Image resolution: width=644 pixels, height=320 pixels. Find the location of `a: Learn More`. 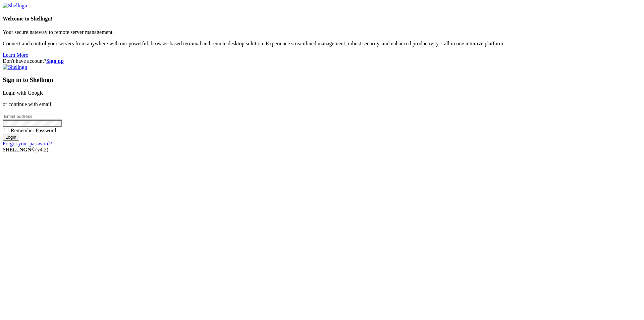

a: Learn More is located at coordinates (16, 55).